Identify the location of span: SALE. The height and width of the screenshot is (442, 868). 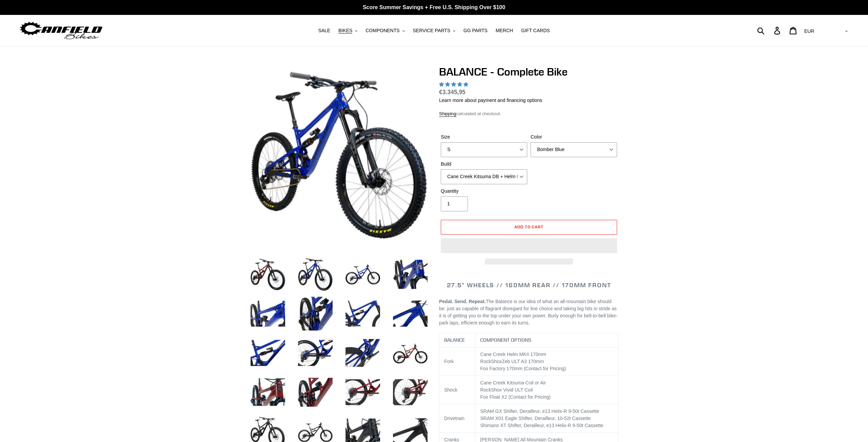
(324, 30).